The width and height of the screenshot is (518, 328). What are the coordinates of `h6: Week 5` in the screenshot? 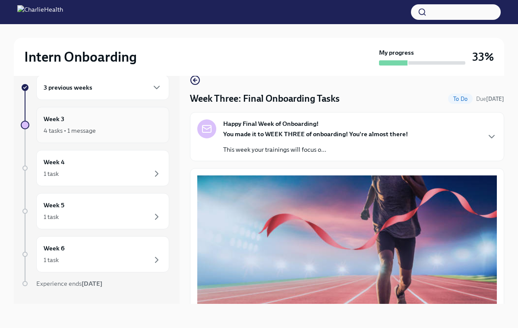 It's located at (54, 205).